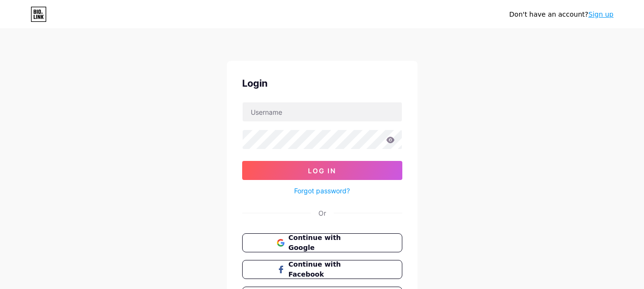  Describe the element at coordinates (322, 243) in the screenshot. I see `a: Continue with Google` at that location.